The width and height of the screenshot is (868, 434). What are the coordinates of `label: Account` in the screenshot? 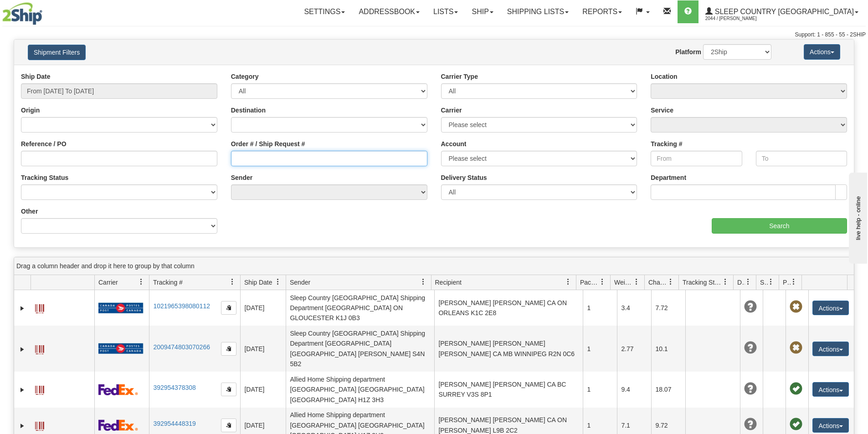 It's located at (454, 144).